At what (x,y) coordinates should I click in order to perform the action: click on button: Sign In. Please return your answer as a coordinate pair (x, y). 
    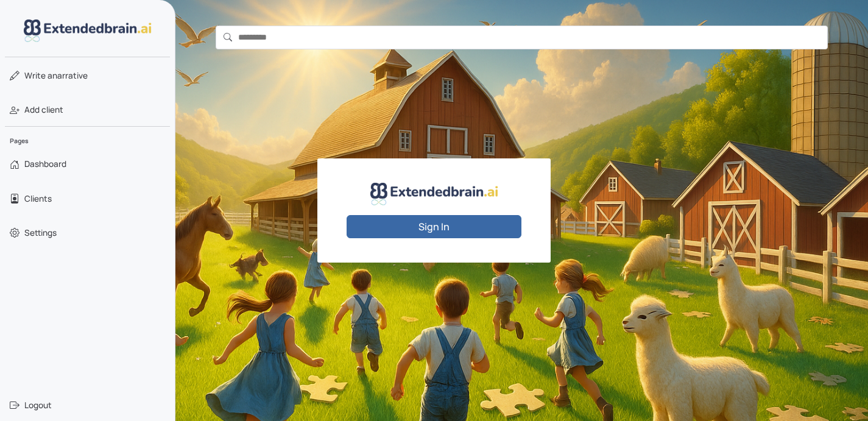
    Looking at the image, I should click on (433, 227).